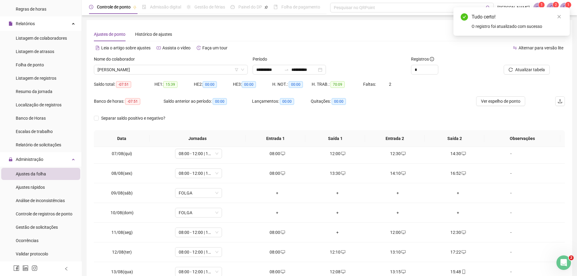  I want to click on span: bell, so click(552, 8).